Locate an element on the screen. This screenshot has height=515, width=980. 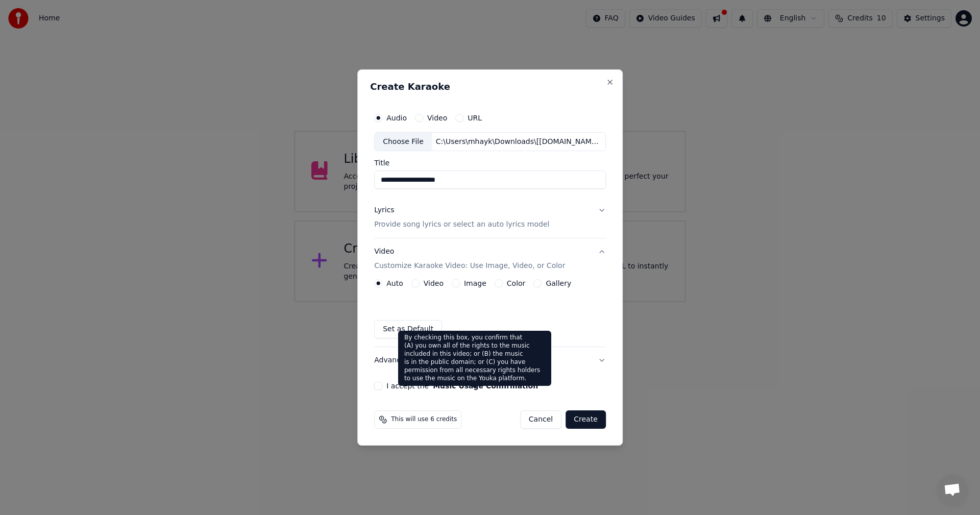
label: I accept the is located at coordinates (462, 386).